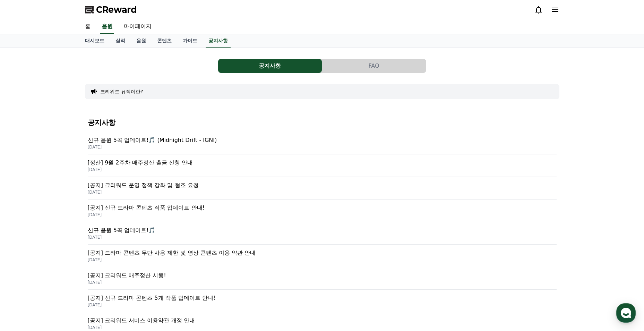  What do you see at coordinates (111, 229) in the screenshot?
I see `a: 설정` at bounding box center [111, 229].